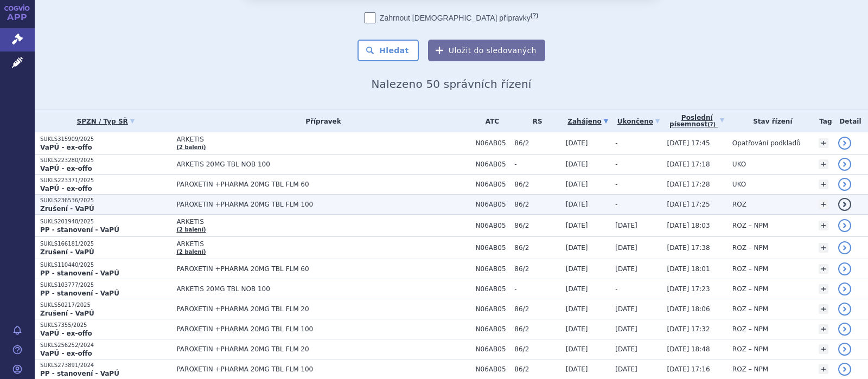 The image size is (868, 379). I want to click on p: SUKLS50217/2025, so click(105, 305).